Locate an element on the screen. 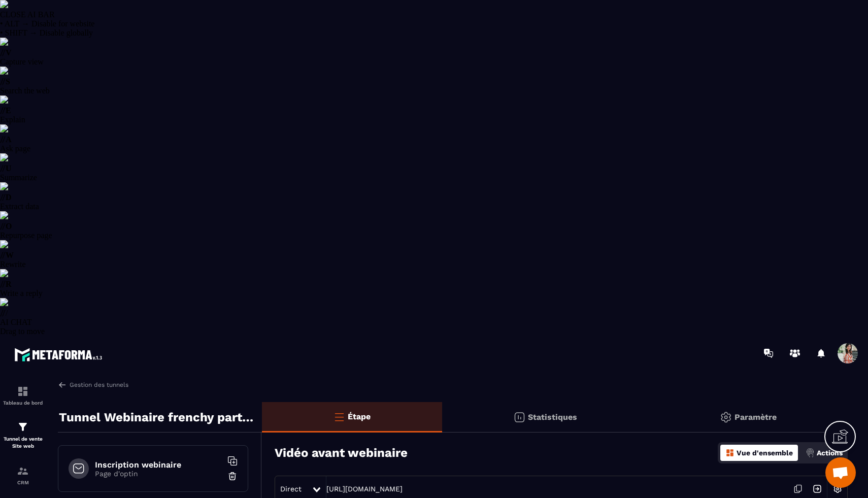  p: Tableau de bord is located at coordinates (23, 403).